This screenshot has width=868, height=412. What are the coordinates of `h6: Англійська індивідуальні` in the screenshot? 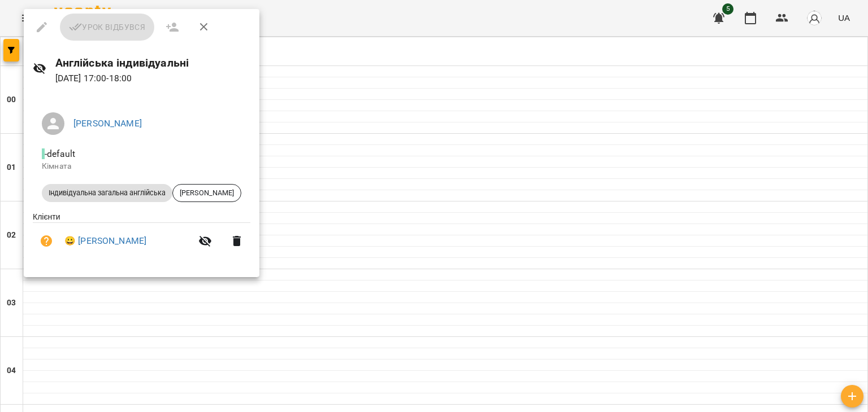 It's located at (153, 62).